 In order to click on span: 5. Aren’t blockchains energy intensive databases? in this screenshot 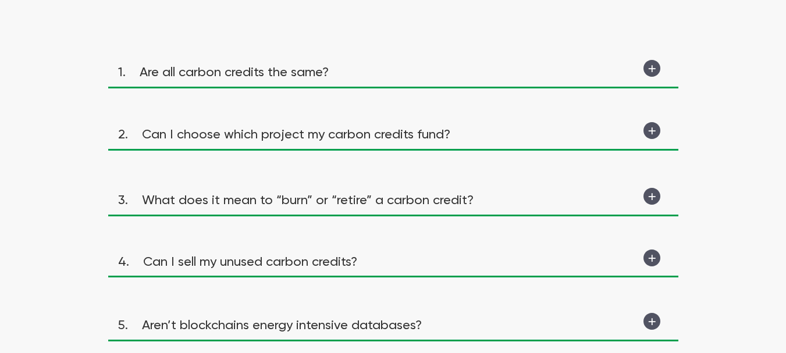, I will do `click(270, 326)`.